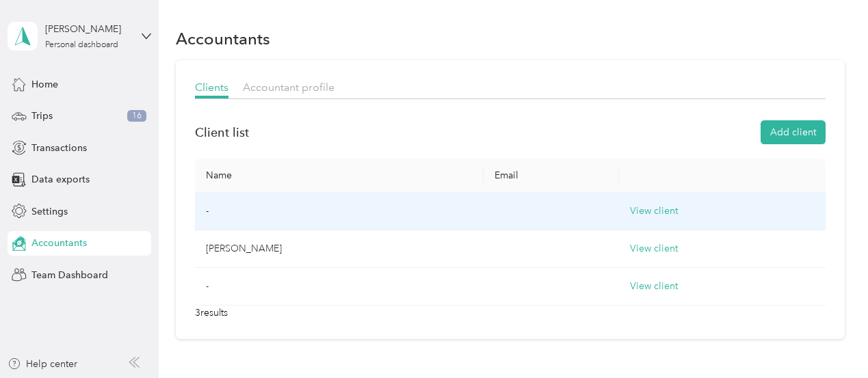 The image size is (868, 378). What do you see at coordinates (59, 242) in the screenshot?
I see `span: Accountants` at bounding box center [59, 242].